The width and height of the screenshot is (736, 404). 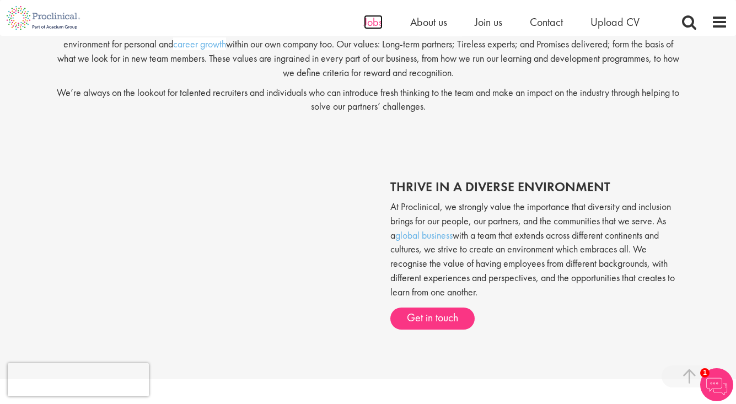 What do you see at coordinates (429, 22) in the screenshot?
I see `span: About us` at bounding box center [429, 22].